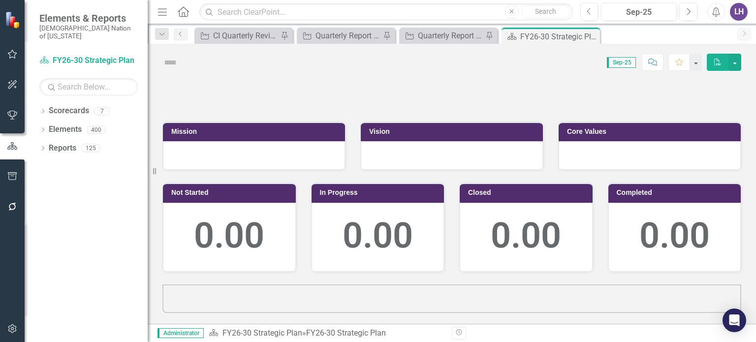 This screenshot has width=756, height=342. What do you see at coordinates (386, 12) in the screenshot?
I see `input: Search ClearPoint...` at bounding box center [386, 12].